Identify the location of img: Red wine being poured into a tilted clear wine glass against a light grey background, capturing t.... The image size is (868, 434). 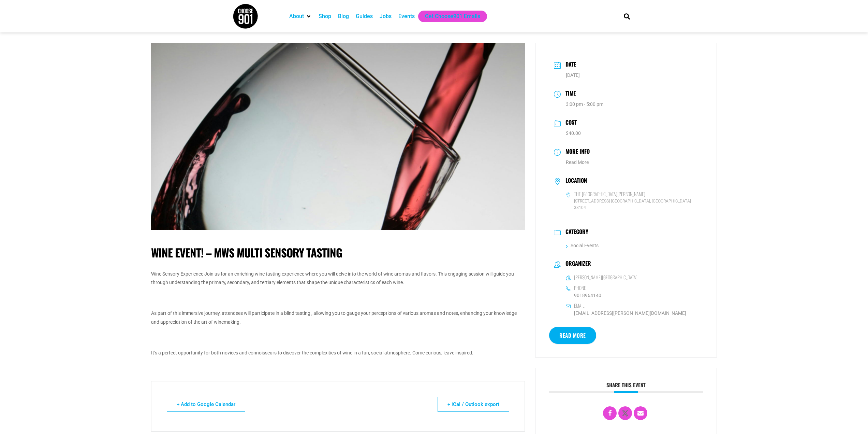
(338, 136).